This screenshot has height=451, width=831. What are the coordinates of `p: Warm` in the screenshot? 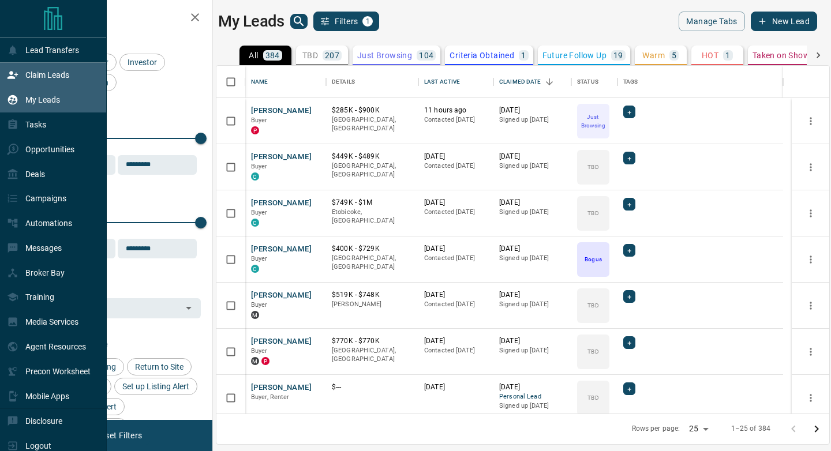 It's located at (653, 55).